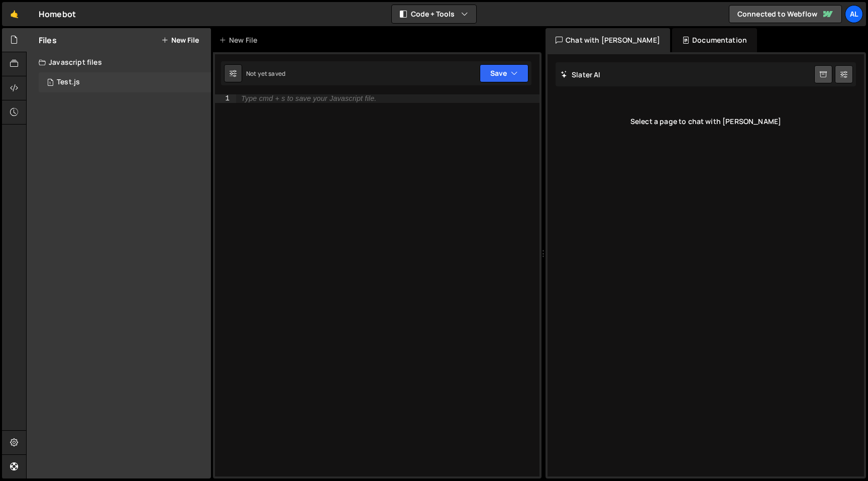 This screenshot has height=481, width=868. Describe the element at coordinates (504, 73) in the screenshot. I see `button: Save` at that location.